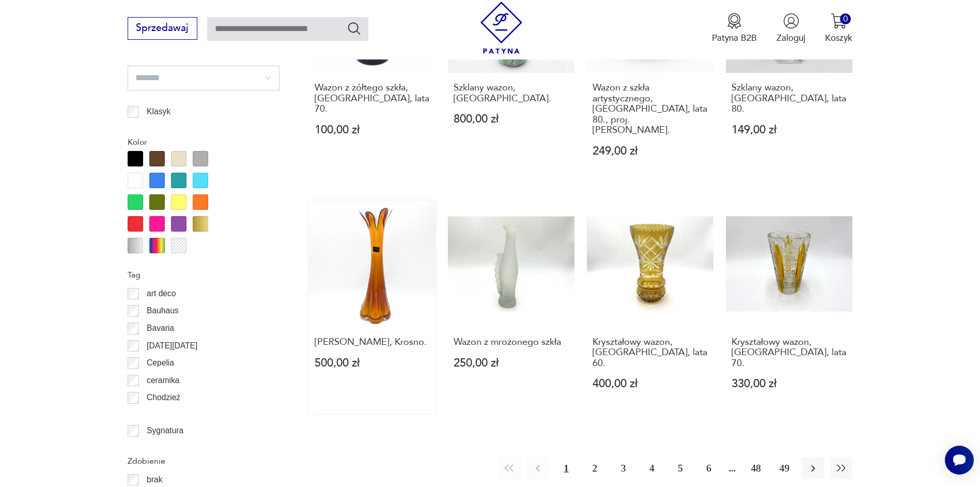 This screenshot has width=980, height=487. What do you see at coordinates (595, 467) in the screenshot?
I see `button: 2` at bounding box center [595, 467].